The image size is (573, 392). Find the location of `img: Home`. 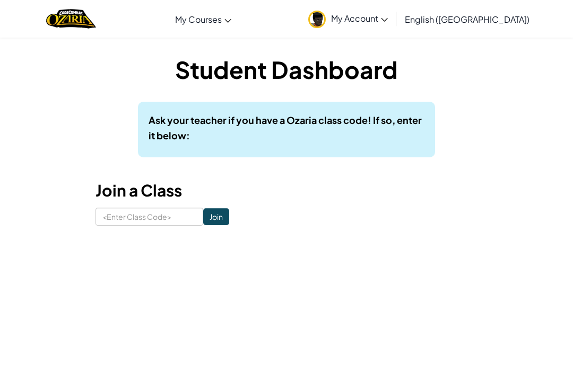

img: Home is located at coordinates (70, 19).